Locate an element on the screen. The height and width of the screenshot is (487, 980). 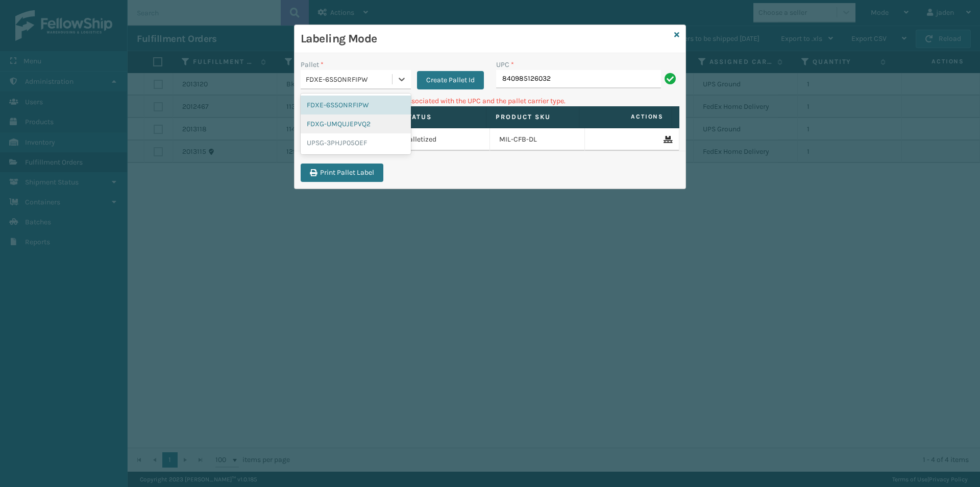
button: Create Pallet Id is located at coordinates (450, 80).